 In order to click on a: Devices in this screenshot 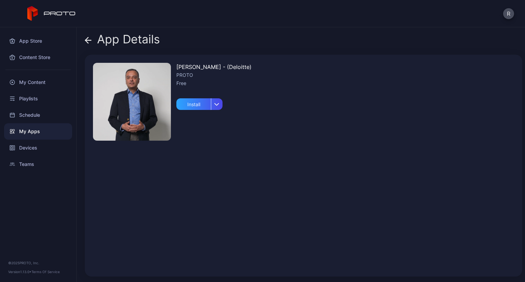, I will do `click(38, 148)`.